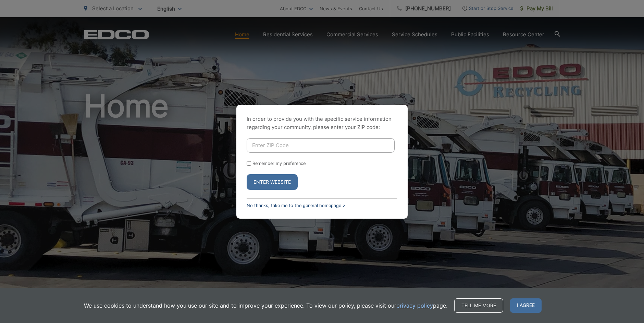  I want to click on span: I agree, so click(526, 306).